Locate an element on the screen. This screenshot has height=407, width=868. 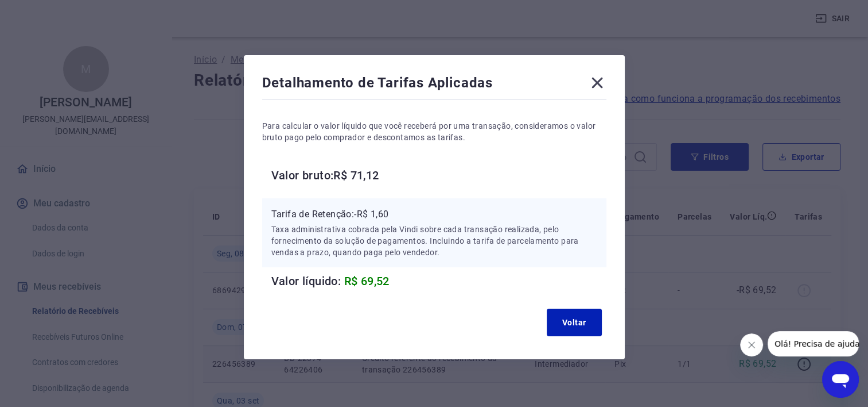
span: Olá! Precisa de ajuda? is located at coordinates (52, 12).